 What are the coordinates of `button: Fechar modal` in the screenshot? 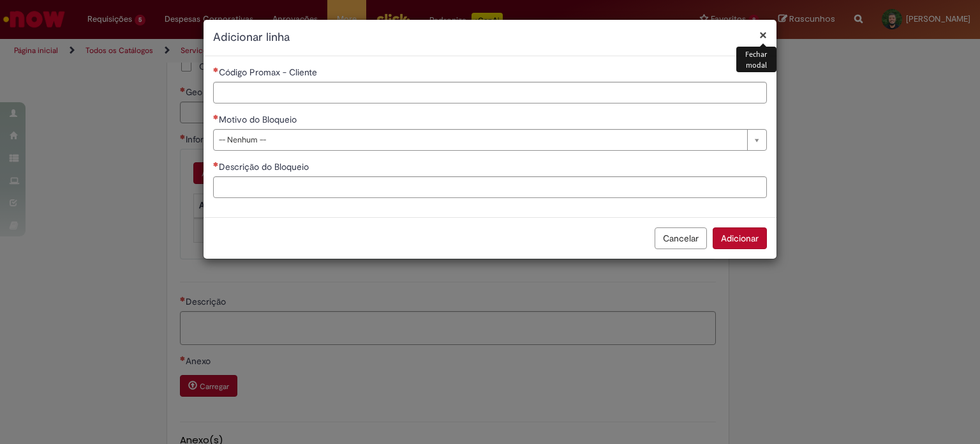 It's located at (763, 34).